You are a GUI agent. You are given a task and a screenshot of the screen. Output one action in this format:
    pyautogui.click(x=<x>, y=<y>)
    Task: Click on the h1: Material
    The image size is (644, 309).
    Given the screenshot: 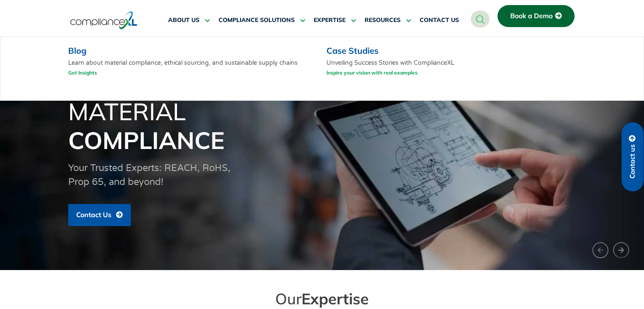 What is the action you would take?
    pyautogui.click(x=322, y=126)
    